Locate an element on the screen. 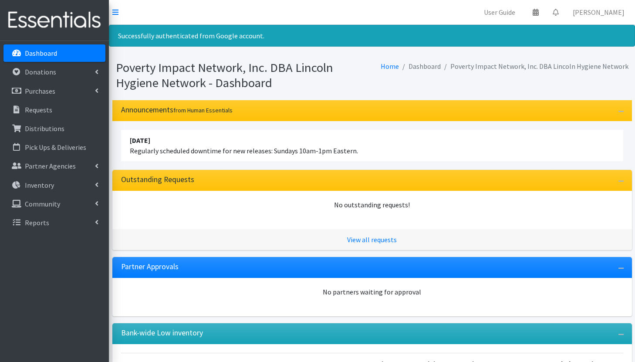  li: Regularly scheduled downtime for new releases: Sundays 10am-1pm Eastern. is located at coordinates (372, 145).